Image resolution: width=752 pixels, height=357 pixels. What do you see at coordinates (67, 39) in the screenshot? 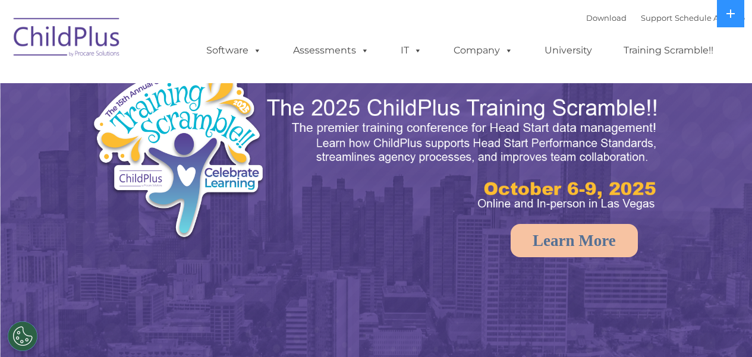
I see `img: ChildPlus by Procare Solutions` at bounding box center [67, 39].